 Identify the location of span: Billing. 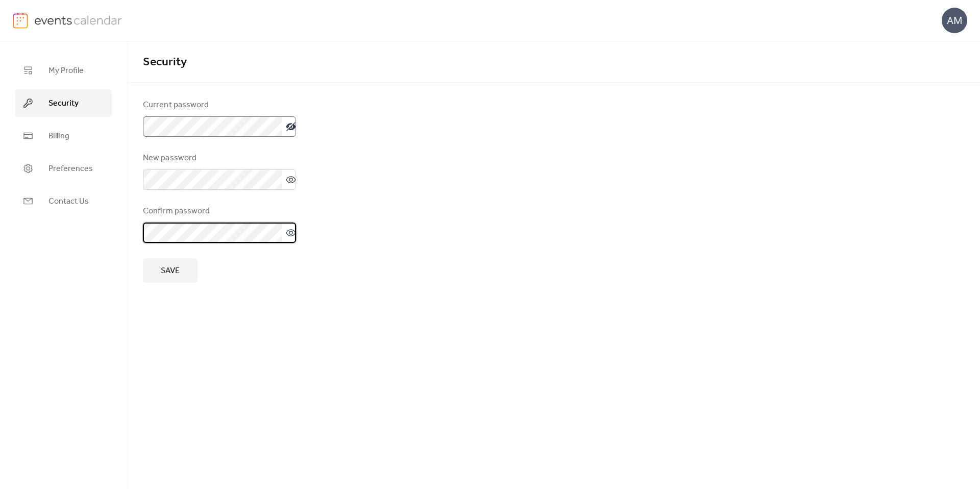
(59, 136).